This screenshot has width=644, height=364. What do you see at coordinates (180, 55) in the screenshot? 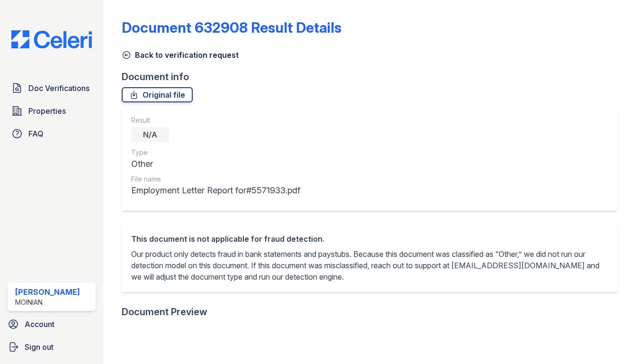
I see `a: Back to verification request` at bounding box center [180, 55].